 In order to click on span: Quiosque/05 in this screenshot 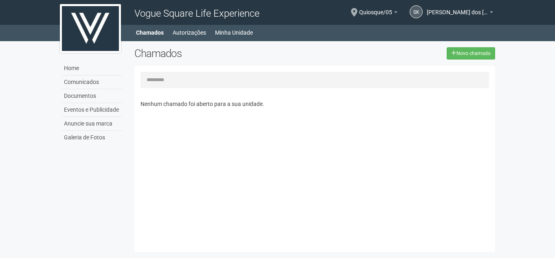, I will do `click(375, 8)`.